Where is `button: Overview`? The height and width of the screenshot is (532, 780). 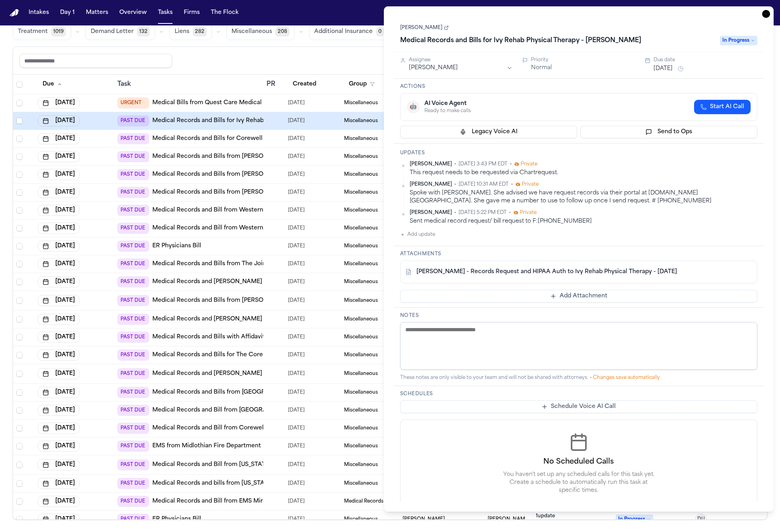 button: Overview is located at coordinates (133, 12).